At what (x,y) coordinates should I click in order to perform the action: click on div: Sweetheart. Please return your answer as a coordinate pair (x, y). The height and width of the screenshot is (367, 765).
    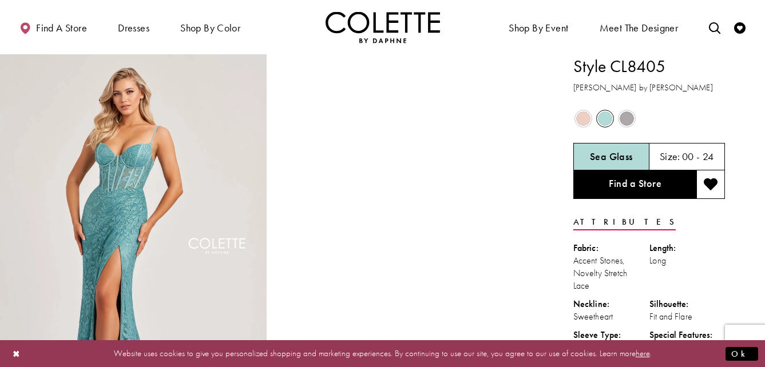
    Looking at the image, I should click on (611, 317).